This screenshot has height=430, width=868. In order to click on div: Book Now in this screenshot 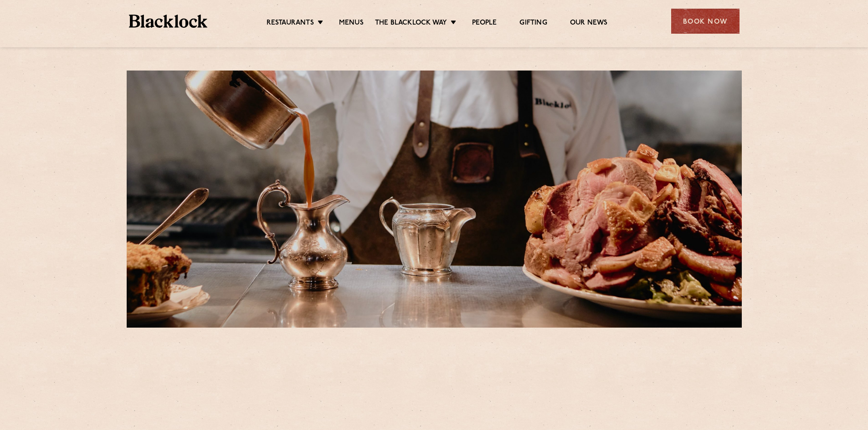, I will do `click(705, 21)`.